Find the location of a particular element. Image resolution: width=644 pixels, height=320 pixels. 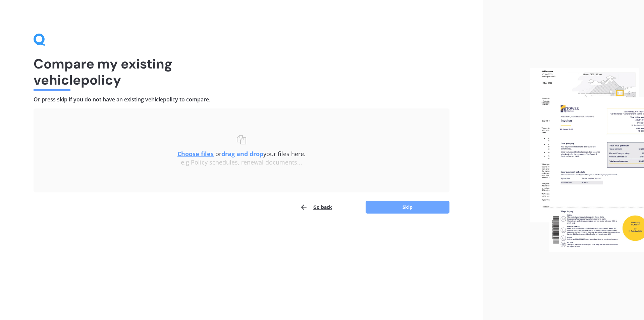

b: drag and drop is located at coordinates (242, 154).